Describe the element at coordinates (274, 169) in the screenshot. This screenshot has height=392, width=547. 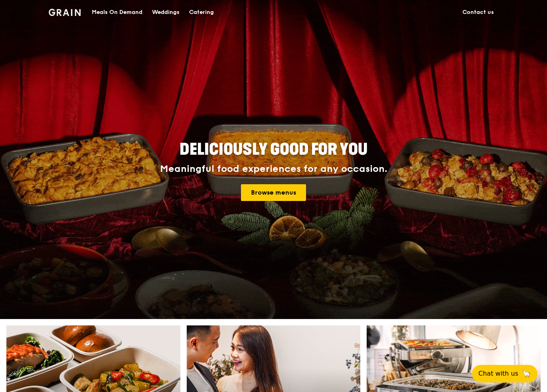
I see `div: Meaningful food experiences for any occasion.` at that location.